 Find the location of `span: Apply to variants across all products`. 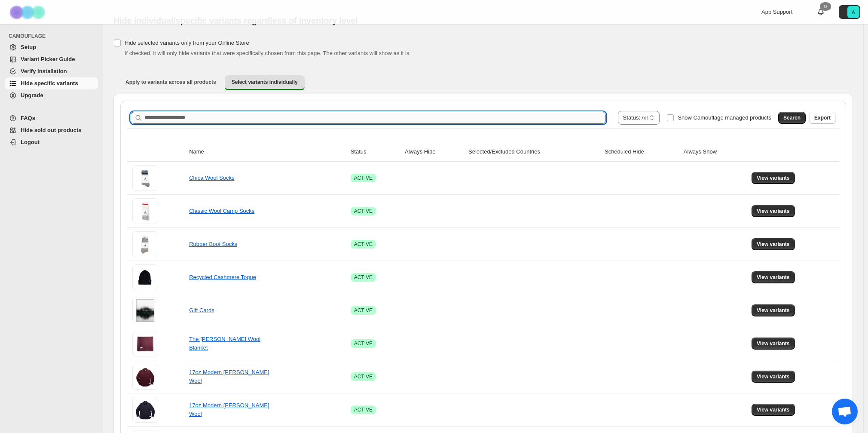

span: Apply to variants across all products is located at coordinates (171, 82).